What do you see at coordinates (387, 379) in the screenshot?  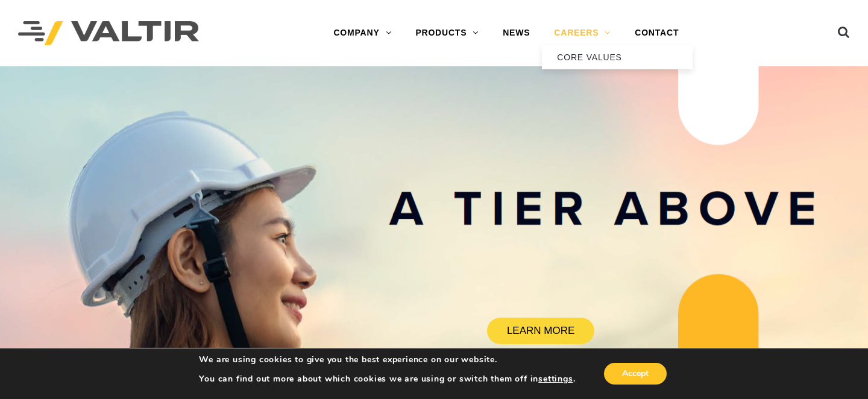 I see `p: You can find out more about which cookies we are using or switch them off in .` at bounding box center [387, 379].